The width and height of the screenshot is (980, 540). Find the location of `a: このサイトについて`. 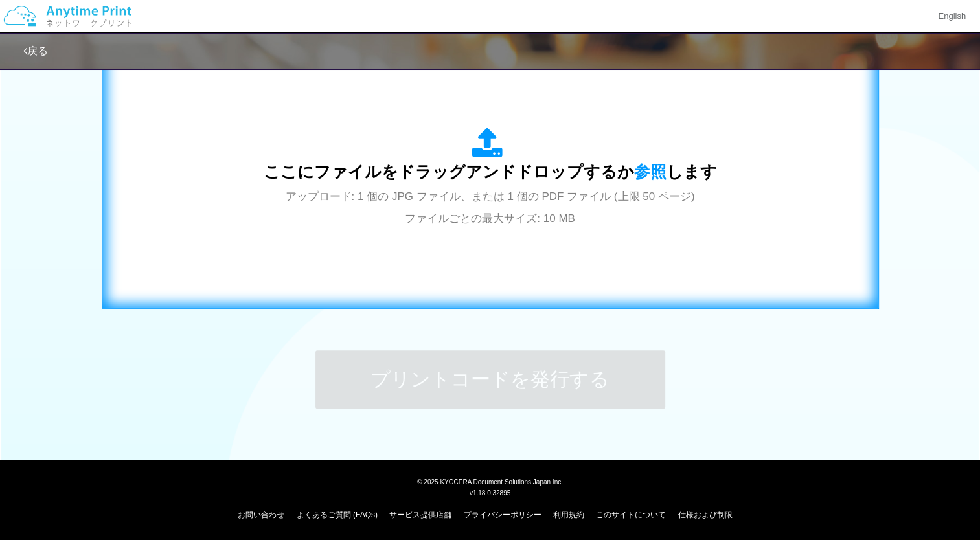

a: このサイトについて is located at coordinates (631, 515).